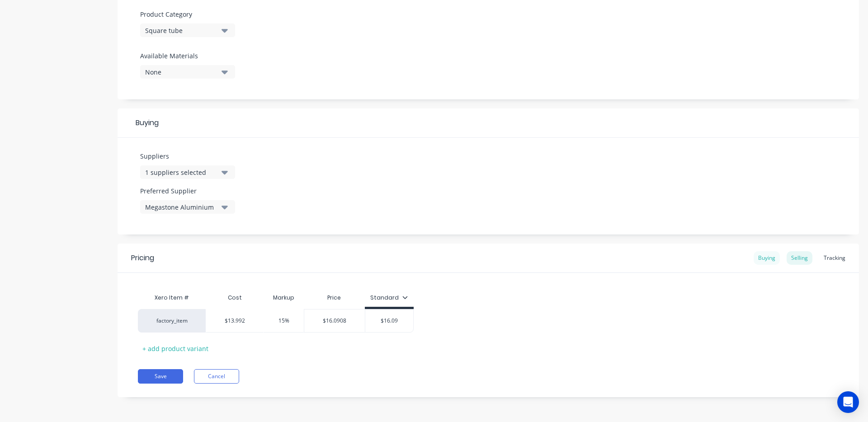 The height and width of the screenshot is (422, 868). Describe the element at coordinates (181, 72) in the screenshot. I see `div: None` at that location.